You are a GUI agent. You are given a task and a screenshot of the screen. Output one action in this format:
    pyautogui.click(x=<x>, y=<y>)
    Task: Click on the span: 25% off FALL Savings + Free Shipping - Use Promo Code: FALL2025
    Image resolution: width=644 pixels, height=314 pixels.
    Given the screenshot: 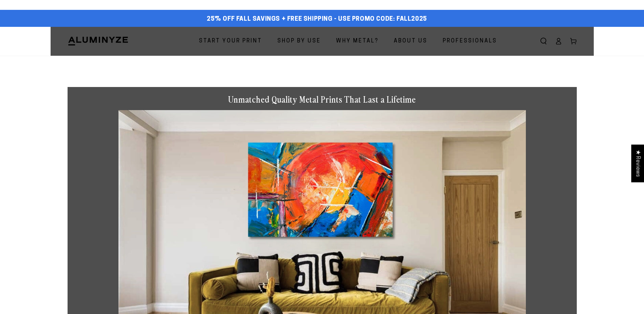 What is the action you would take?
    pyautogui.click(x=317, y=20)
    